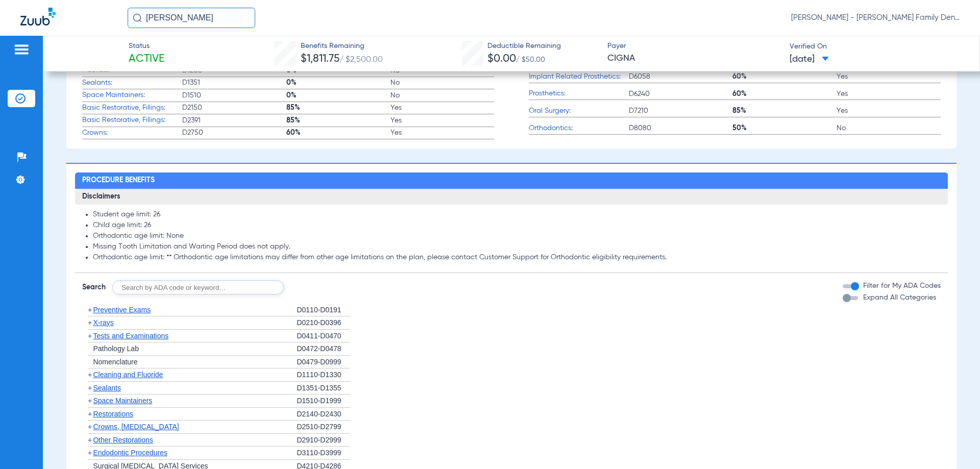  Describe the element at coordinates (323, 440) in the screenshot. I see `div: D2910-D2999` at that location.